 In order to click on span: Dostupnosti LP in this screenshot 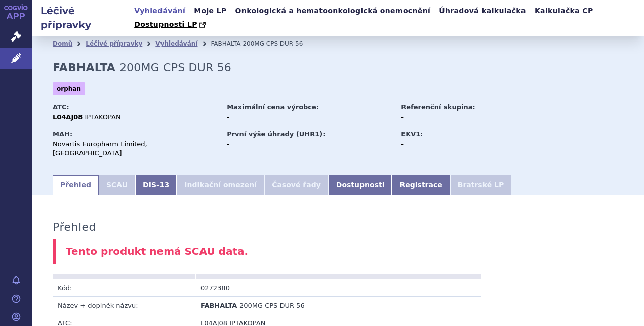, I will do `click(166, 25)`.